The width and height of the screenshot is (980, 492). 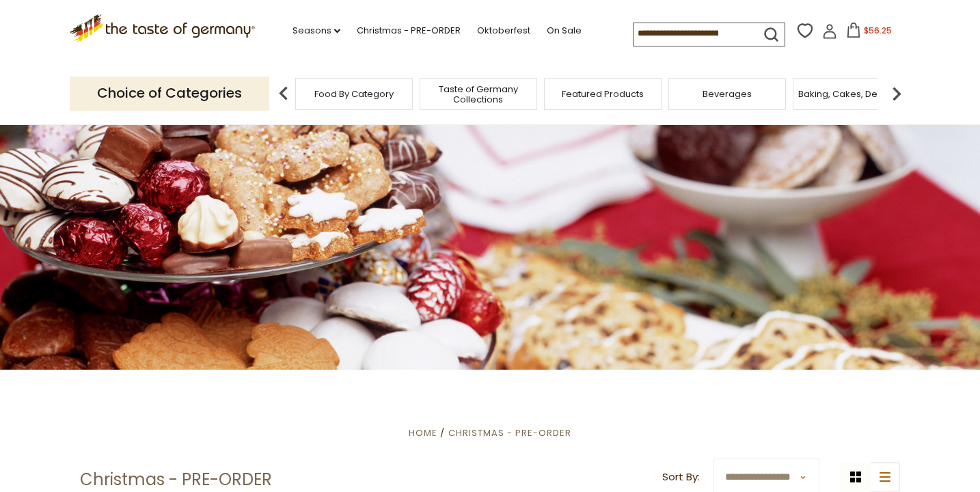 I want to click on button: $56.25, so click(x=869, y=33).